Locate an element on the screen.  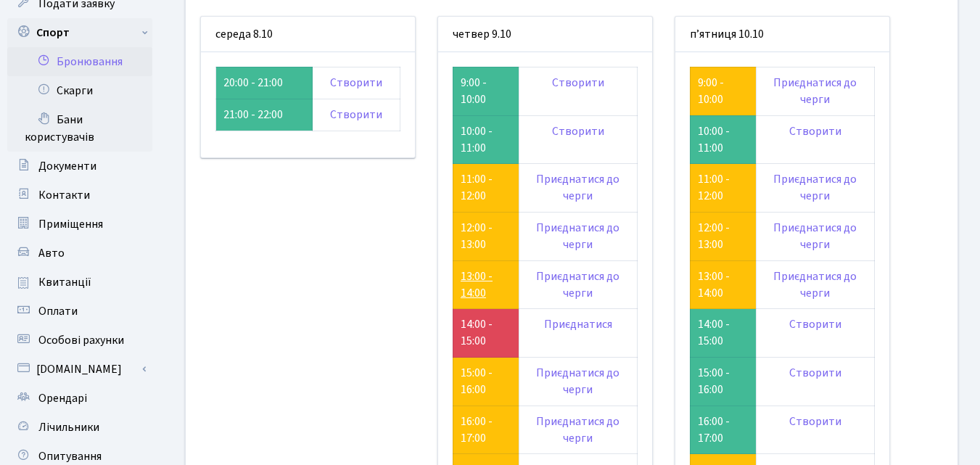
td: 14:00 - 15:00 is located at coordinates (722, 333).